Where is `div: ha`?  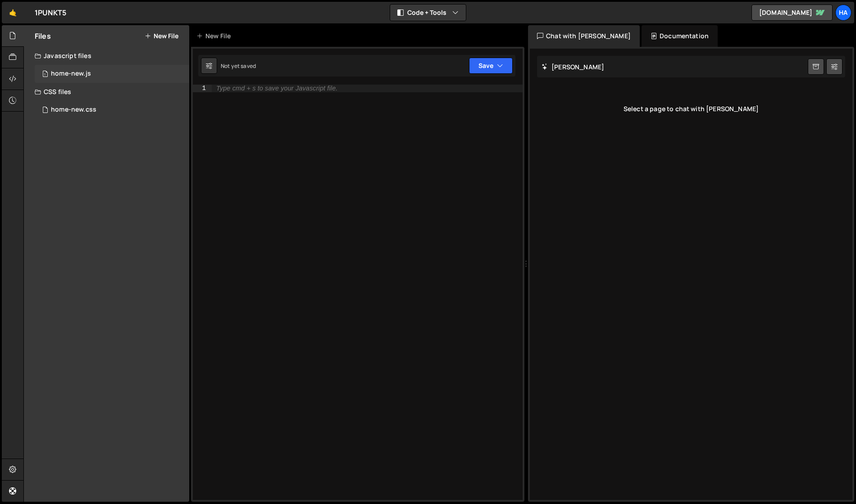
div: ha is located at coordinates (843, 13).